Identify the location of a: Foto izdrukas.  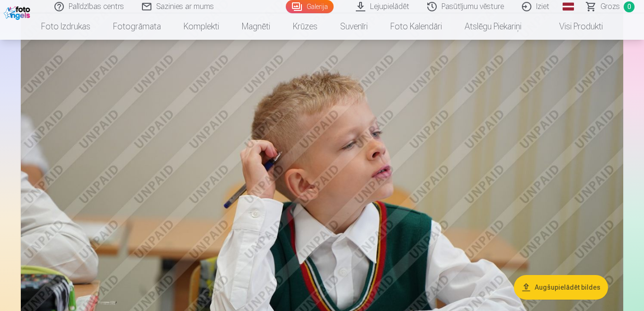
(66, 27).